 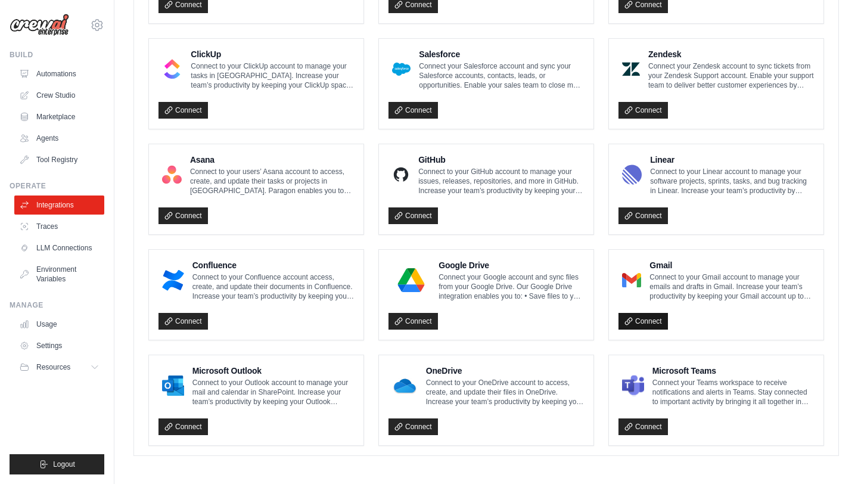 What do you see at coordinates (59, 367) in the screenshot?
I see `button: Resources` at bounding box center [59, 367].